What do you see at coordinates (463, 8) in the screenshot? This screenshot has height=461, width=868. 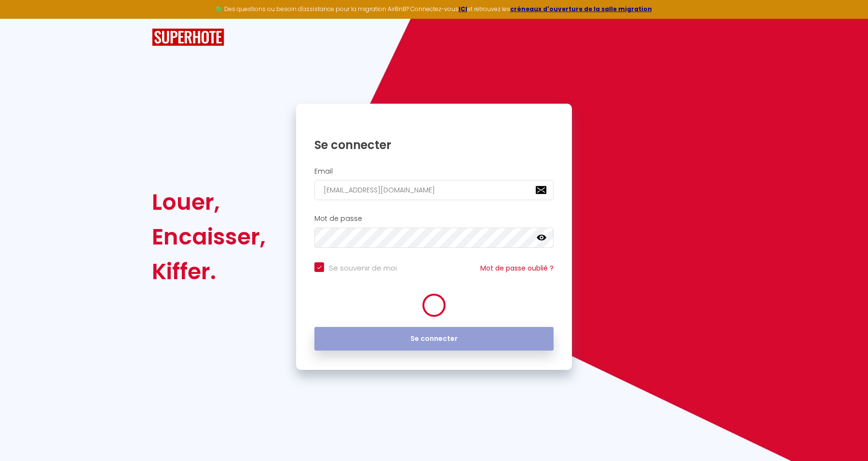 I see `strong: ICI` at bounding box center [463, 8].